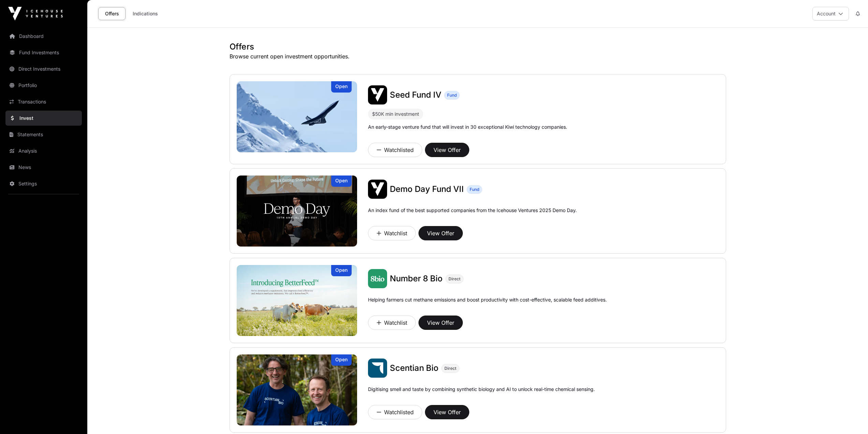 This screenshot has width=868, height=434. Describe the element at coordinates (414, 367) in the screenshot. I see `span: Scentian Bio` at that location.